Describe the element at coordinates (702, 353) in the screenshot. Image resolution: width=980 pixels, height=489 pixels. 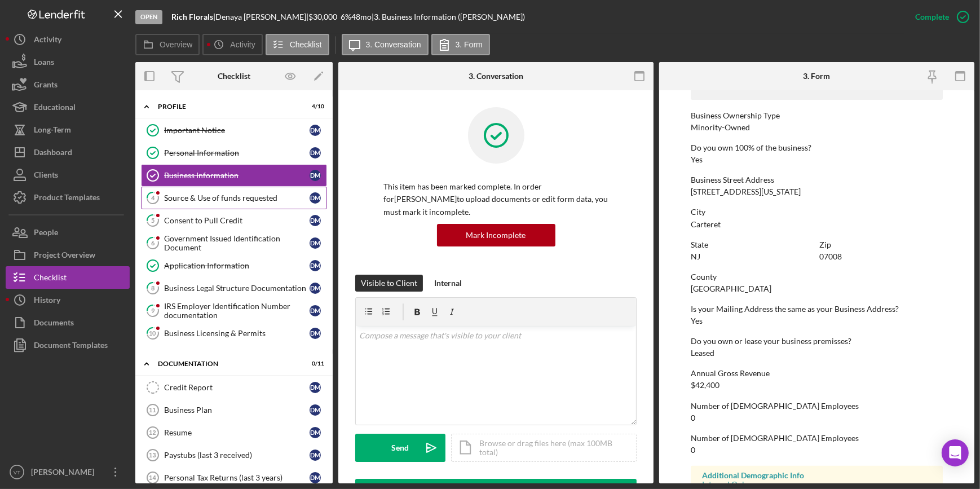
I see `div: Leased` at that location.